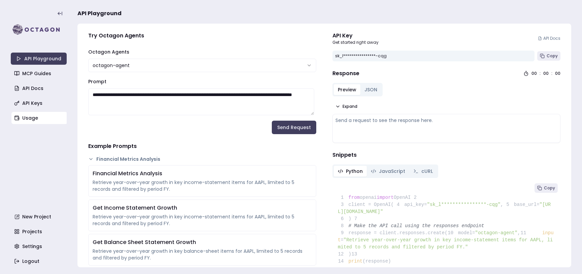  What do you see at coordinates (39, 261) in the screenshot?
I see `a: Logout` at bounding box center [39, 261].